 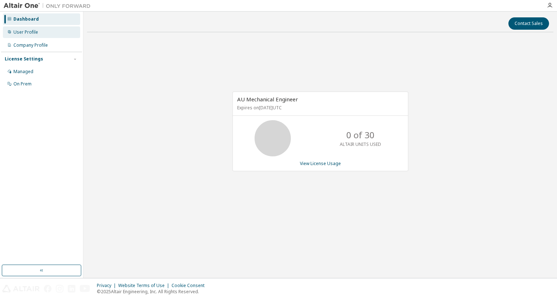 I want to click on img: youtube.svg, so click(x=85, y=289).